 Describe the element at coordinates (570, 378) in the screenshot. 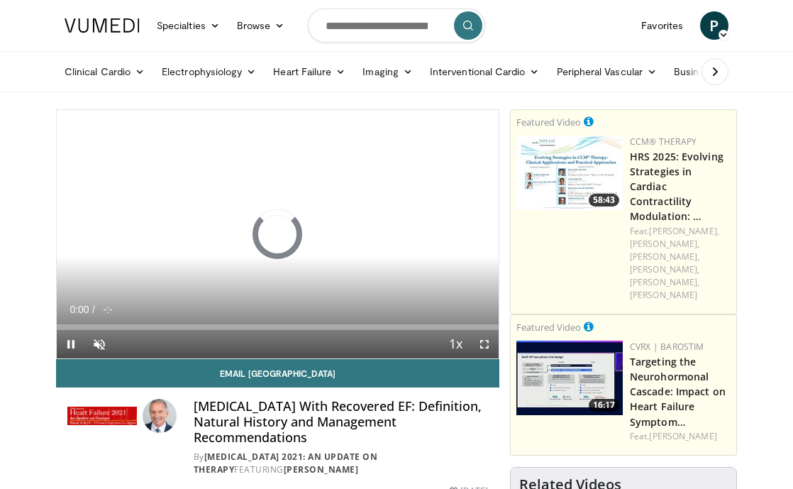

I see `a: 16:17` at that location.